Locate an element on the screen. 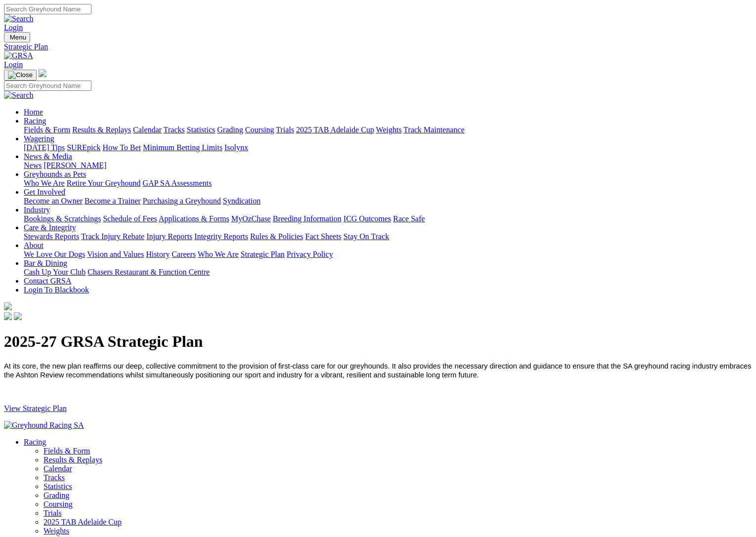 The width and height of the screenshot is (756, 537). div: News & Media is located at coordinates (388, 166).